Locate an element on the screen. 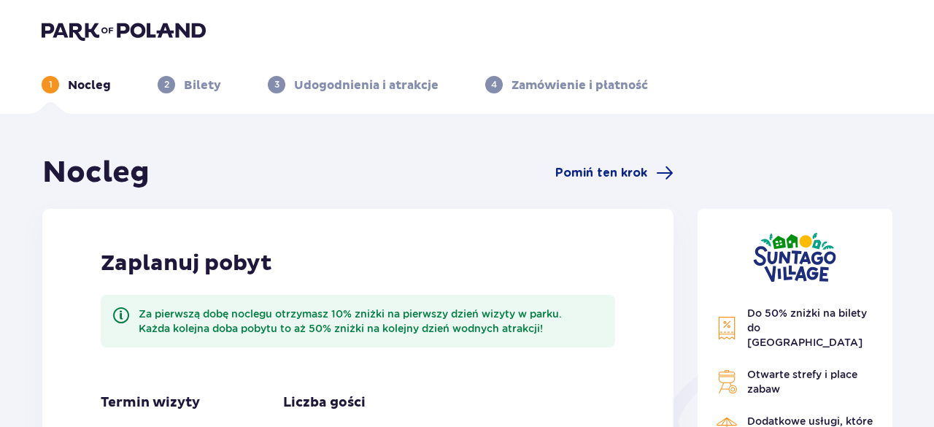 This screenshot has width=934, height=427. p: 3 is located at coordinates (277, 85).